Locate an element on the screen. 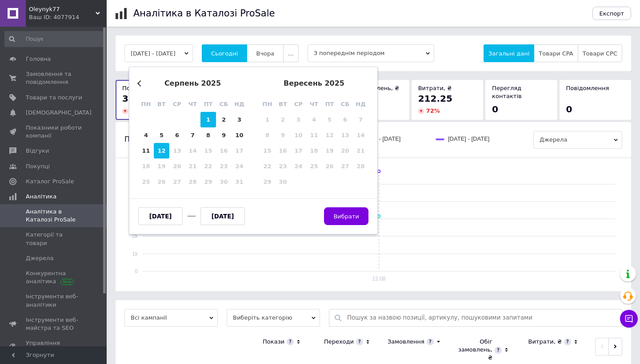 This screenshot has height=364, width=640. button: Вибрати is located at coordinates (346, 216).